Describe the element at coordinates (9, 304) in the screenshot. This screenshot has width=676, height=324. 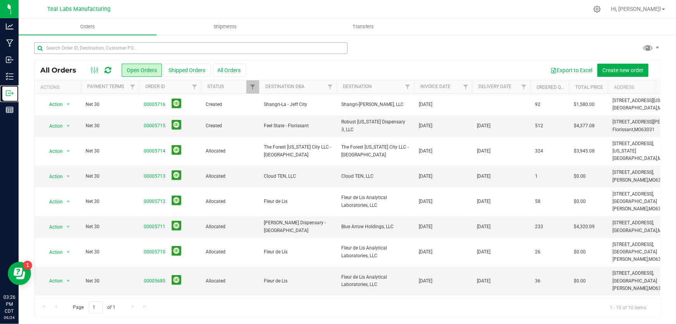
I see `p: 03:26 PM CDT` at that location.